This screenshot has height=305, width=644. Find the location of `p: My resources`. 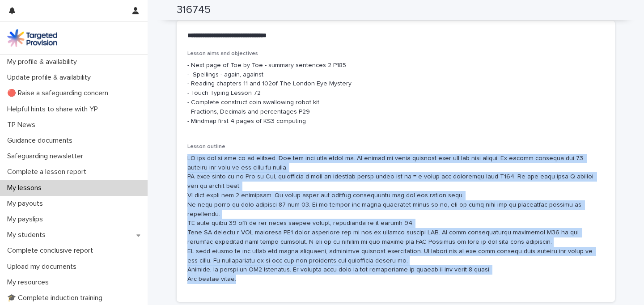

p: My resources is located at coordinates (30, 283).